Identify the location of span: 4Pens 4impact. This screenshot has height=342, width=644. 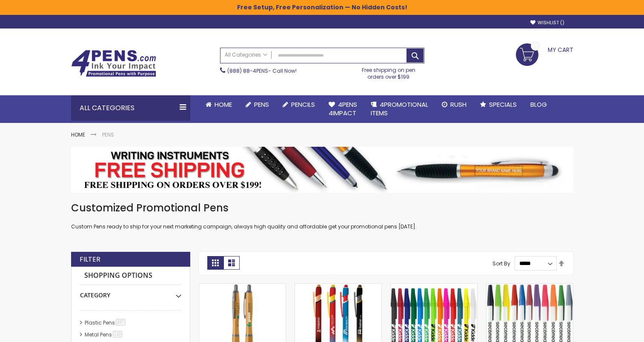
(343, 109).